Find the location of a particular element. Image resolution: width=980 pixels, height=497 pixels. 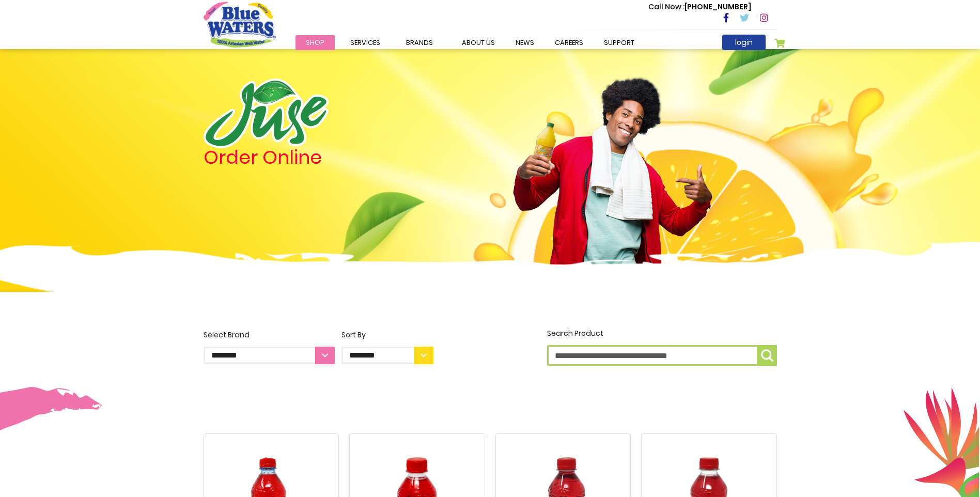

button: Search Product is located at coordinates (767, 355).